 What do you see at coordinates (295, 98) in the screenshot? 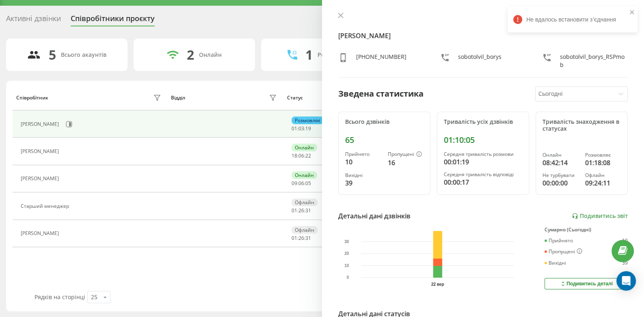
I see `div: Статус` at bounding box center [295, 98].